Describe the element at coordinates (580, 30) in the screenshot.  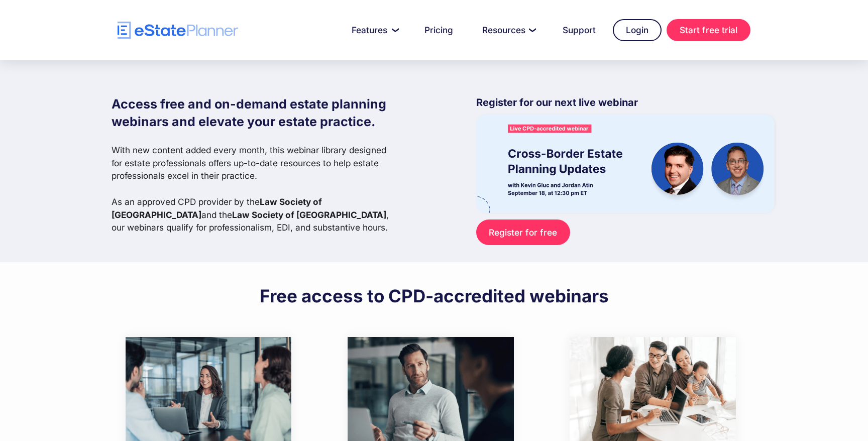
I see `a: Support` at that location.